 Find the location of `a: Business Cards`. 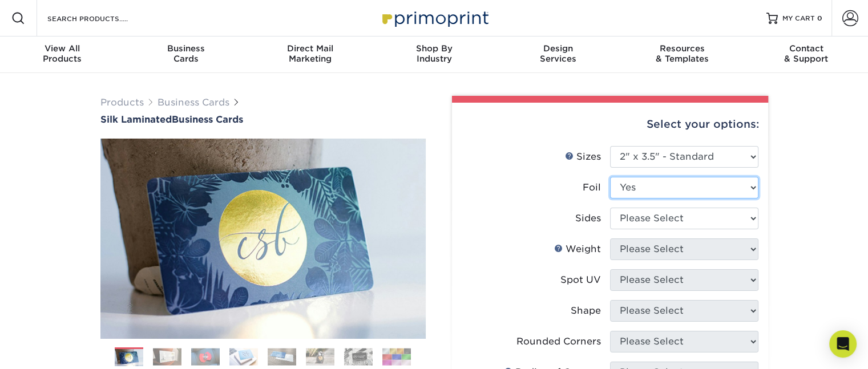

a: Business Cards is located at coordinates (194, 102).